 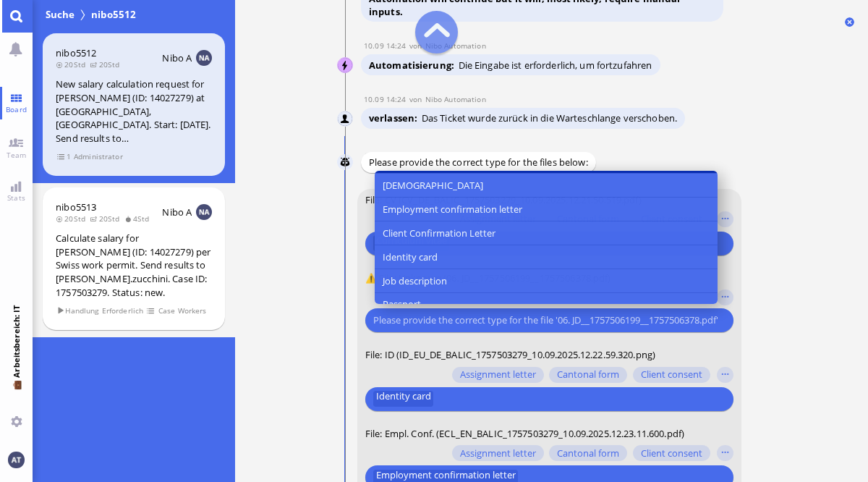 I want to click on span: File: Empl. Conf. (ECL_EN_BALIC_1757503279_10.09.2025.12.23.11.600.pdf), so click(x=524, y=434).